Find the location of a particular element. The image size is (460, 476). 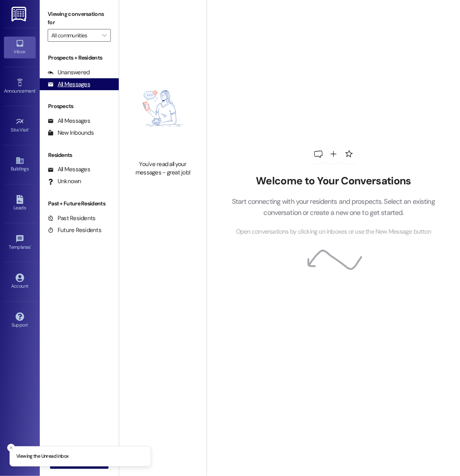

a: Templates • is located at coordinates (20, 243).